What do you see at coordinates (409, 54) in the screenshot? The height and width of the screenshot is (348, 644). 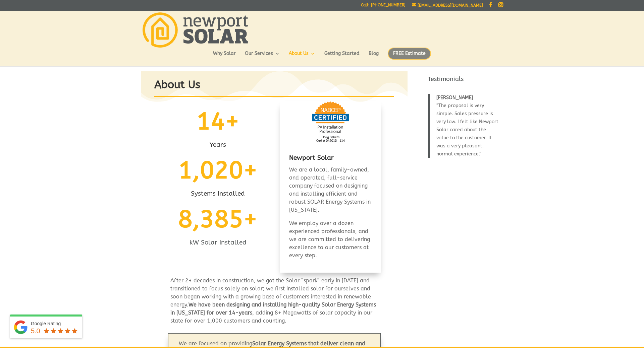 I see `span: FREE Estimate` at bounding box center [409, 54].